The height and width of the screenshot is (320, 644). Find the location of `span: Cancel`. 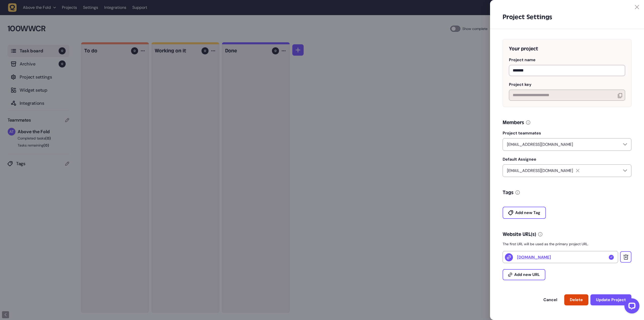

span: Cancel is located at coordinates (550, 300).